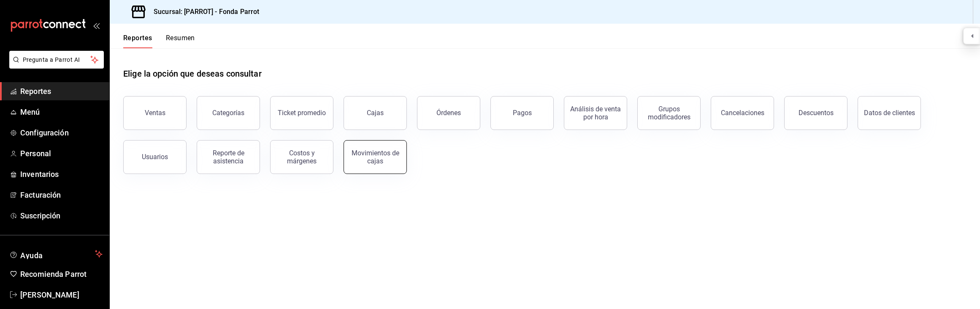 This screenshot has width=980, height=309. What do you see at coordinates (228, 157) in the screenshot?
I see `div: Reporte de asistencia` at bounding box center [228, 157].